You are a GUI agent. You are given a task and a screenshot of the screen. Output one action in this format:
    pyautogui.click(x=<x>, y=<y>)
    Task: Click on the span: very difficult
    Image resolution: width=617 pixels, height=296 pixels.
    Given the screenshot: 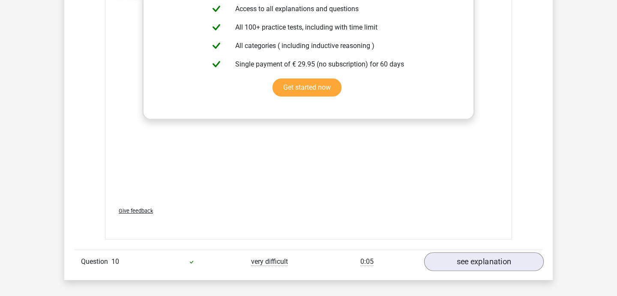 What is the action you would take?
    pyautogui.click(x=270, y=261)
    